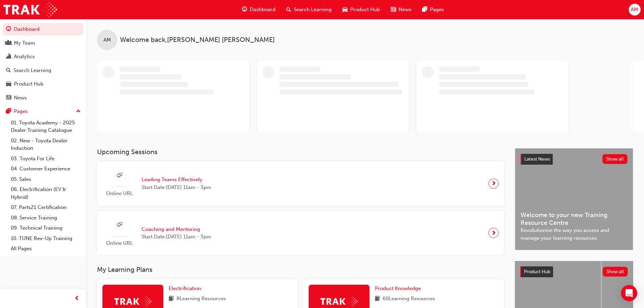 The image size is (644, 308). I want to click on a: 04. Customer Experience, so click(46, 169).